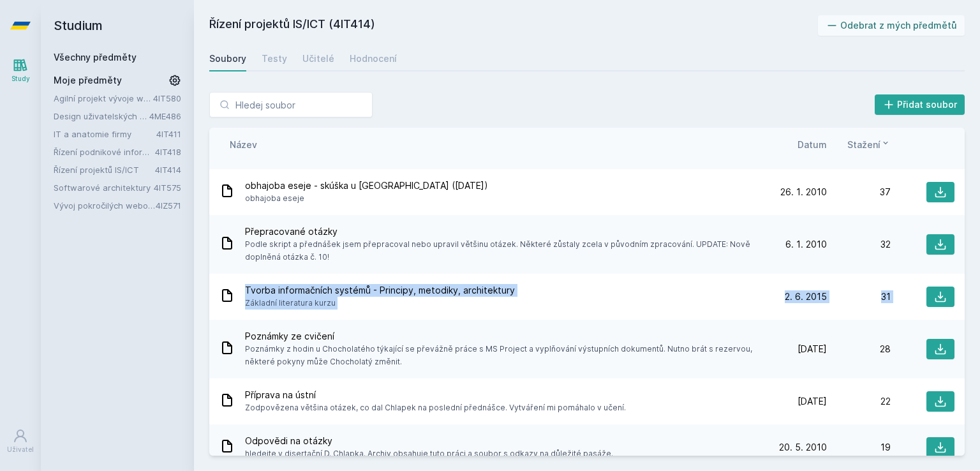 The width and height of the screenshot is (980, 471). Describe the element at coordinates (502, 355) in the screenshot. I see `span: Poznámky z hodin u Chocholatého týkající se převážně práce s MS Project a vyplňování výstupních d...` at that location.